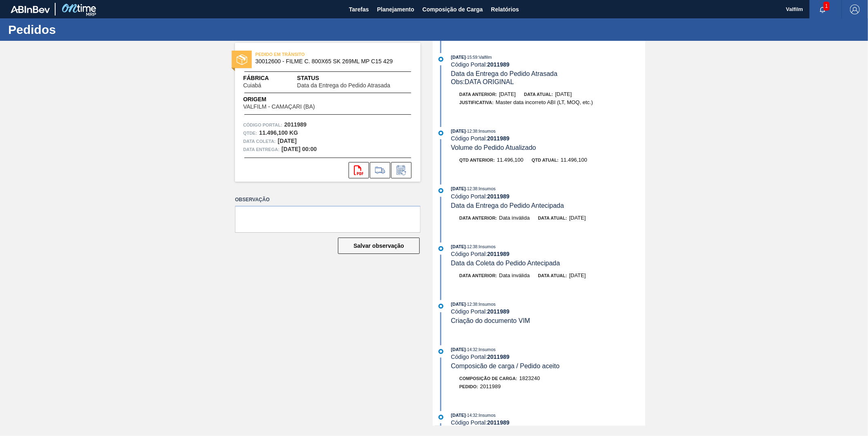 The image size is (868, 436). I want to click on span: : Valfilm, so click(484, 57).